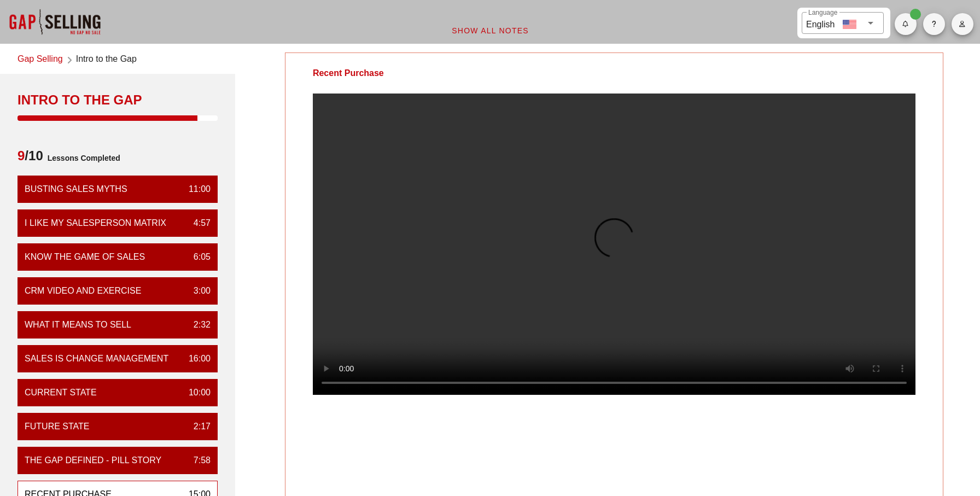  What do you see at coordinates (30, 158) in the screenshot?
I see `span: /10` at bounding box center [30, 158].